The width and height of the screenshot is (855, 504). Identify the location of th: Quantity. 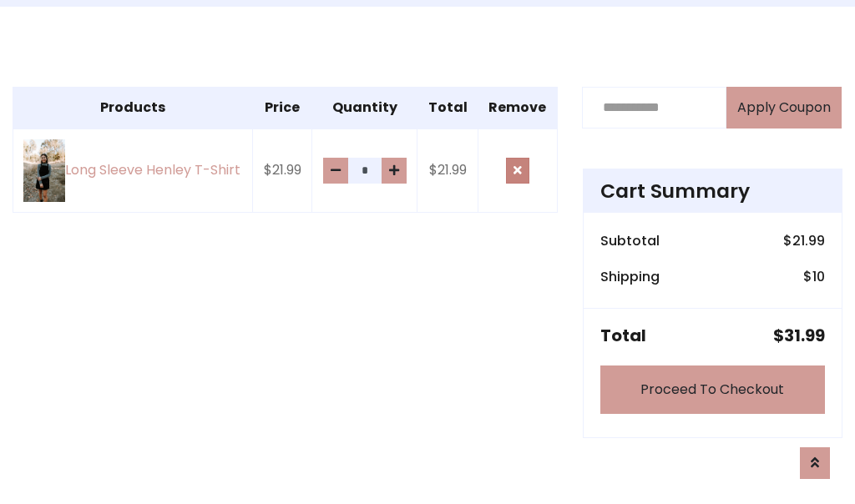
(365, 108).